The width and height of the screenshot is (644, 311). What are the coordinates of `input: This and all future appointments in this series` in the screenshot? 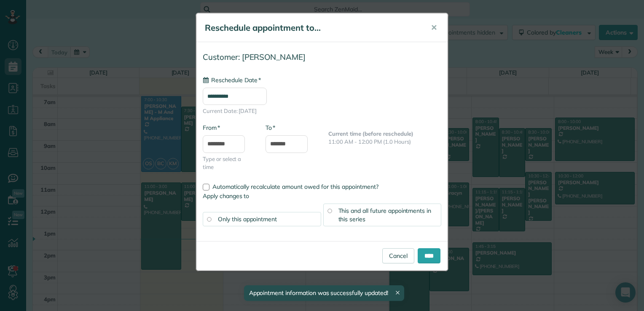 It's located at (330, 211).